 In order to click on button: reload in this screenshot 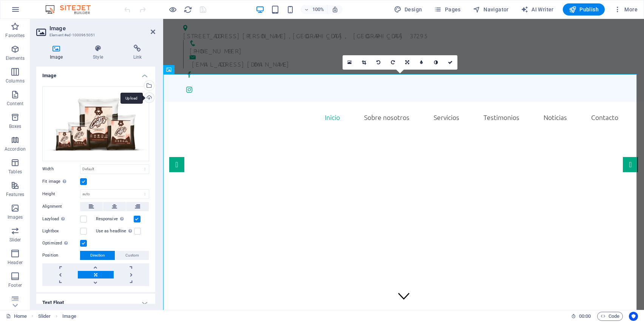, I will do `click(188, 9)`.